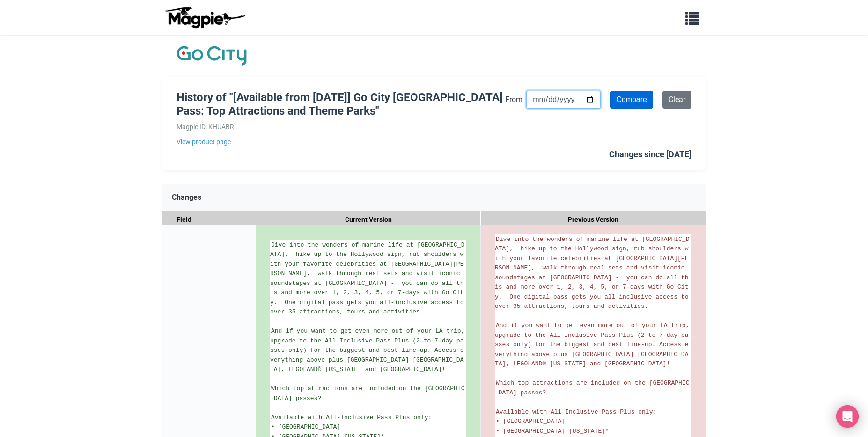  I want to click on a: Clear, so click(677, 99).